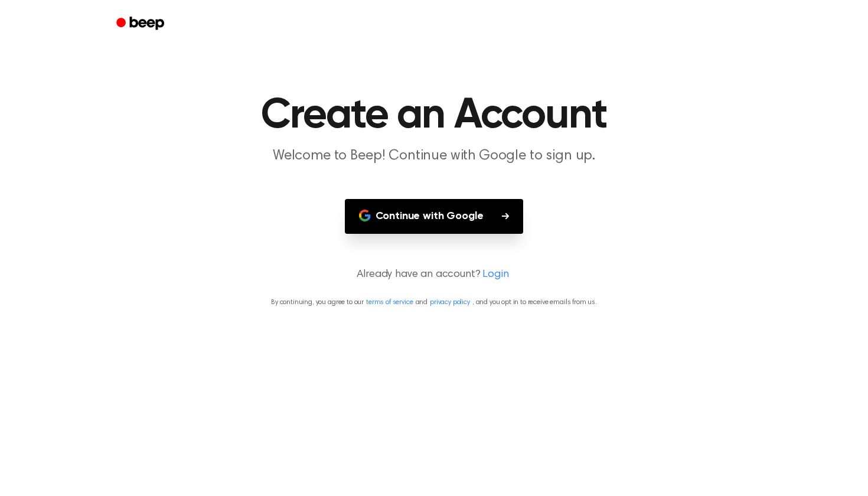 This screenshot has height=496, width=868. I want to click on a: Login, so click(495, 275).